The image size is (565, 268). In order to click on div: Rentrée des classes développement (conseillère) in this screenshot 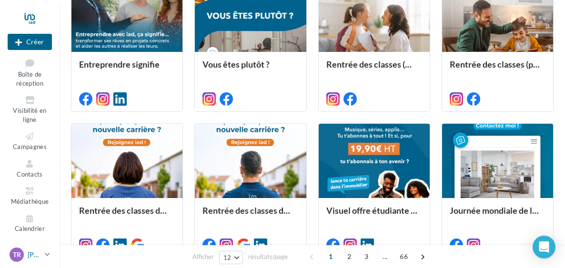, I will do `click(127, 215)`.